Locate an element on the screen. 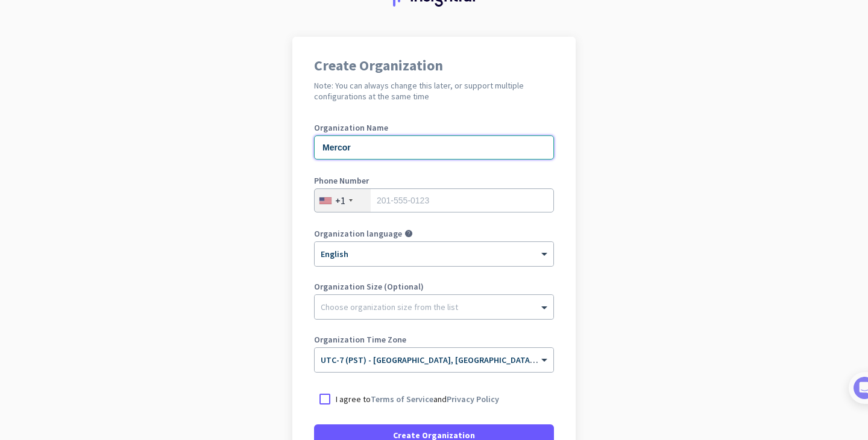  label: Phone Number is located at coordinates (434, 180).